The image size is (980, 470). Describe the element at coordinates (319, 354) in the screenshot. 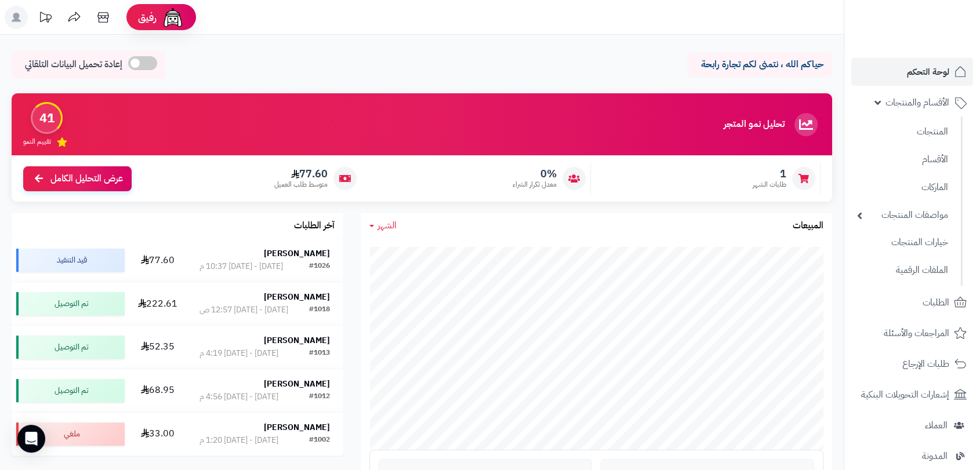

I see `div: #1013` at that location.